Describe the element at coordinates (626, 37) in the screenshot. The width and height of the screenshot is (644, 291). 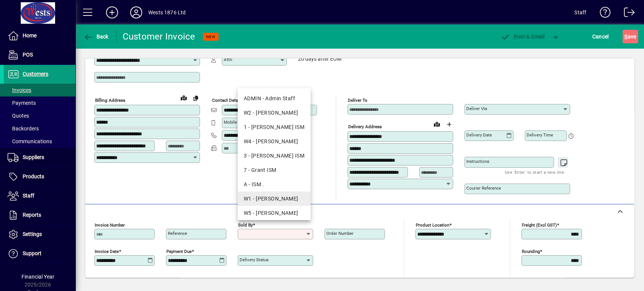
I see `span: S` at that location.